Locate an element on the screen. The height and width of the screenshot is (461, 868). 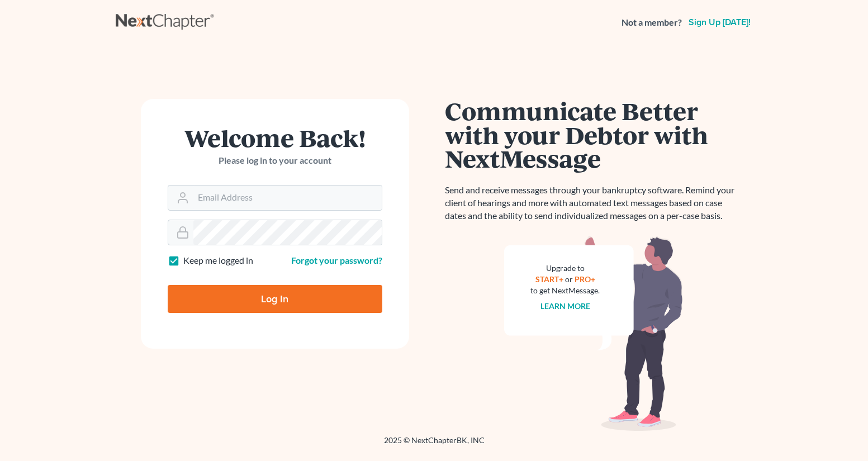
span: or is located at coordinates (569, 279).